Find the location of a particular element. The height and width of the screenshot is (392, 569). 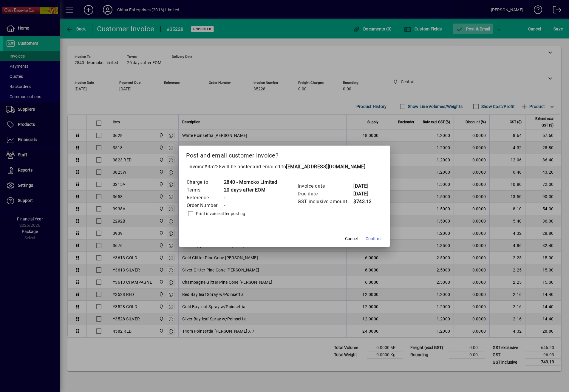

p: Invoice will be posted . is located at coordinates (285, 166).